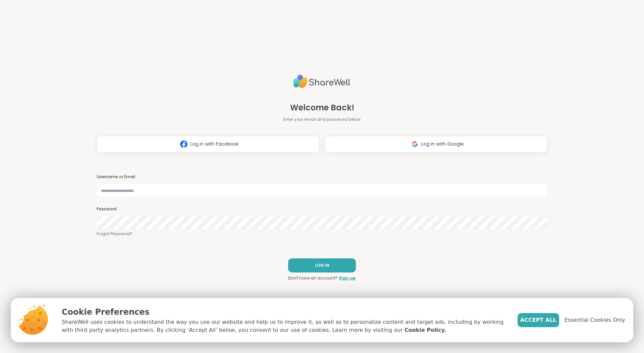 This screenshot has width=644, height=353. I want to click on img: ShareWell Logo, so click(322, 81).